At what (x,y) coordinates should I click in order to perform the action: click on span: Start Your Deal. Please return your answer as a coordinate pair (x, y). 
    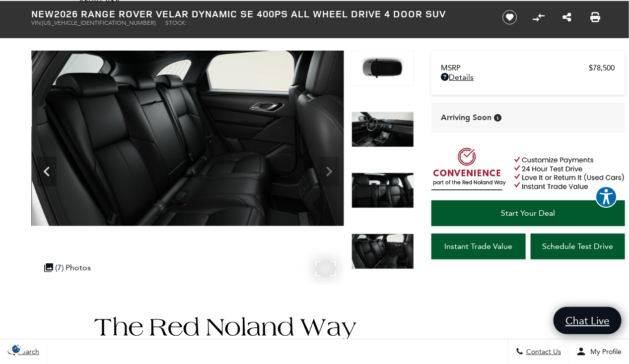
    Looking at the image, I should click on (527, 213).